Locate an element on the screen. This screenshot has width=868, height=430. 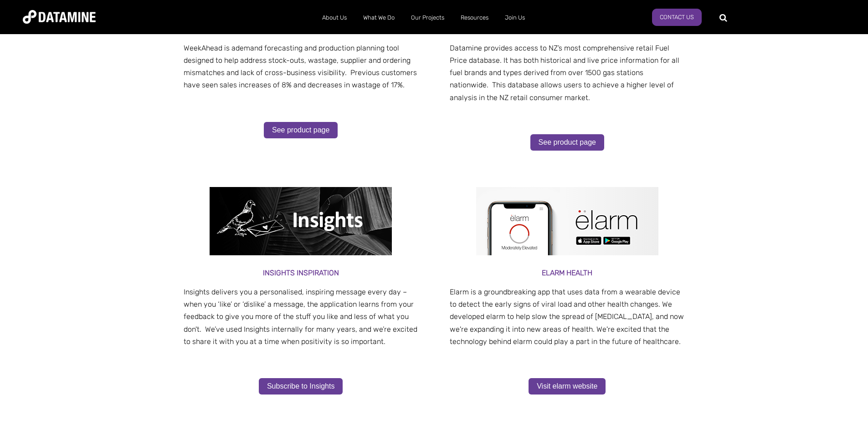
a: Resources is located at coordinates (474, 18).